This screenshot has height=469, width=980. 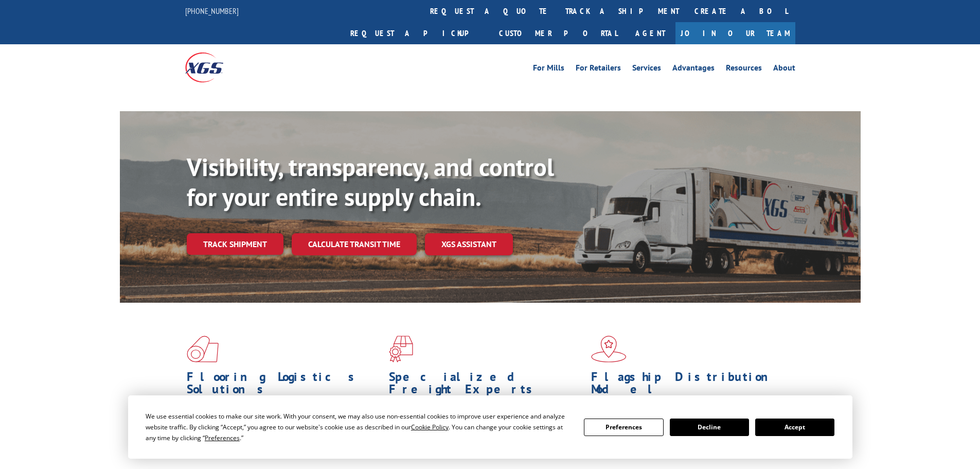 What do you see at coordinates (417, 33) in the screenshot?
I see `a: Request a pickup` at bounding box center [417, 33].